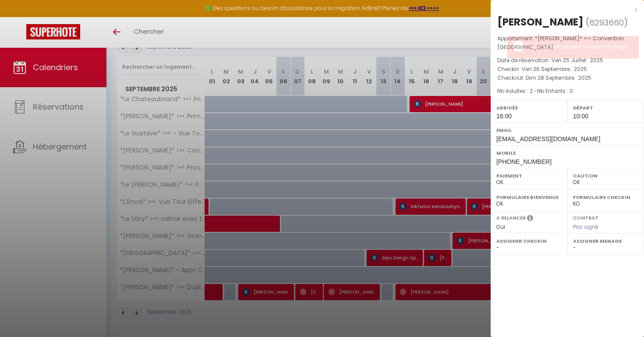 Image resolution: width=644 pixels, height=337 pixels. I want to click on i: Sélectionner OUI si vous souhaiter envoyer les séquences de messages post-checkout, so click(530, 219).